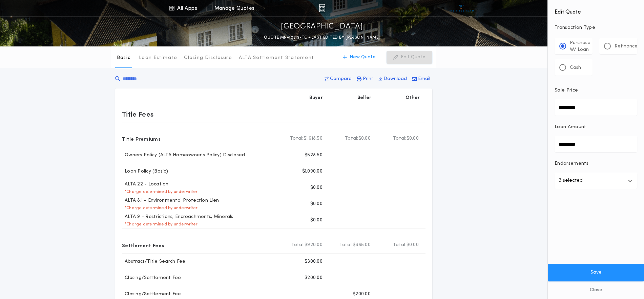  I want to click on p: Print, so click(368, 79).